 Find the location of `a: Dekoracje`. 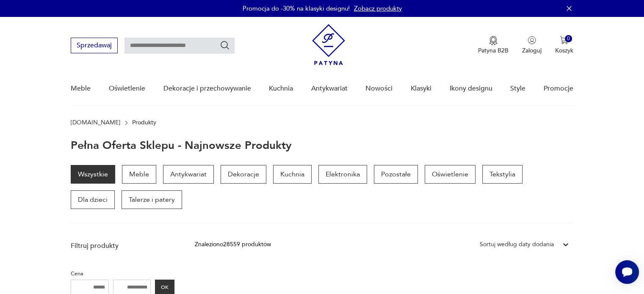

a: Dekoracje is located at coordinates (243, 174).